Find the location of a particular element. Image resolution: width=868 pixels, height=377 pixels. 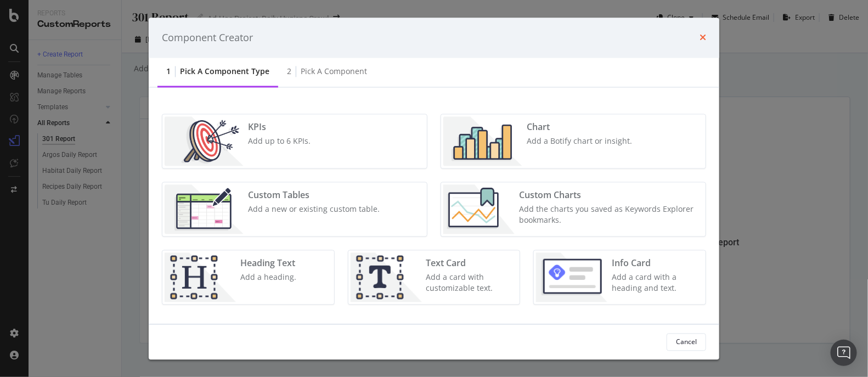

div: KPIs is located at coordinates (279, 127).